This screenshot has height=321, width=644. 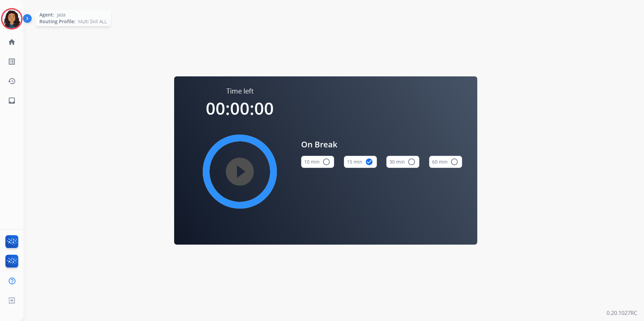 I want to click on span: Multi Skill ALL, so click(x=92, y=22).